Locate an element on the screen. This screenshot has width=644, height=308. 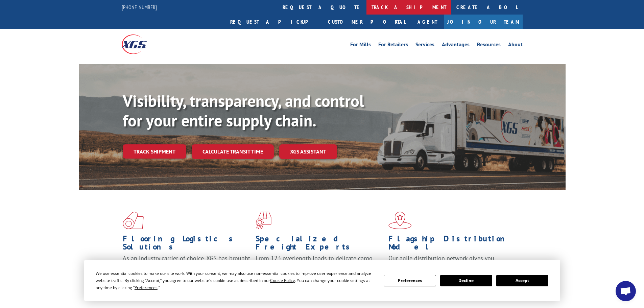
span: Preferences is located at coordinates (146, 288).